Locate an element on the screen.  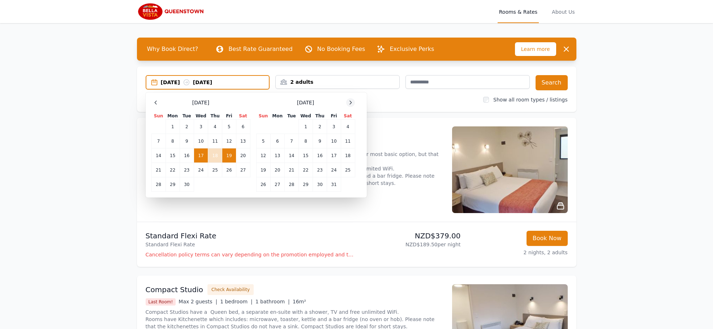
span: Why Book Direct? is located at coordinates (173, 49).